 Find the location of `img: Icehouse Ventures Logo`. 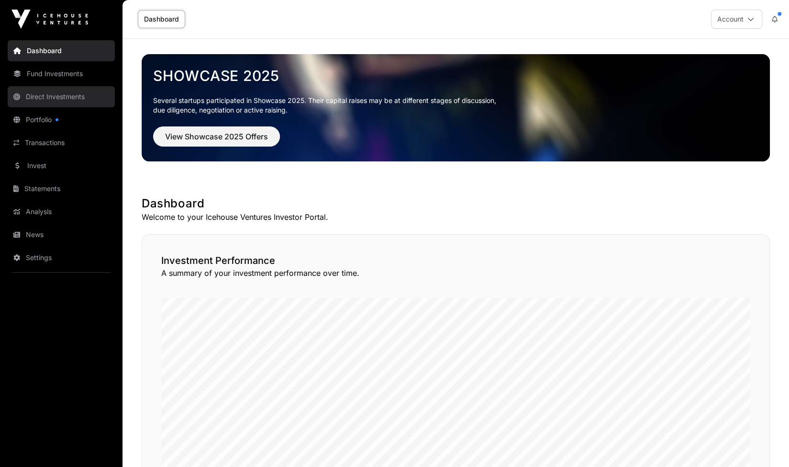

img: Icehouse Ventures Logo is located at coordinates (50, 19).